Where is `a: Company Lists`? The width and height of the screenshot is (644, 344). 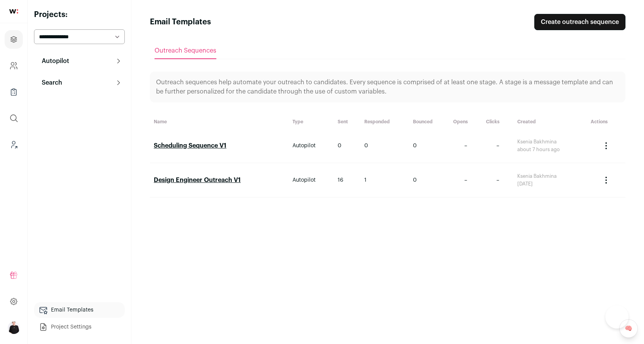 a: Company Lists is located at coordinates (14, 92).